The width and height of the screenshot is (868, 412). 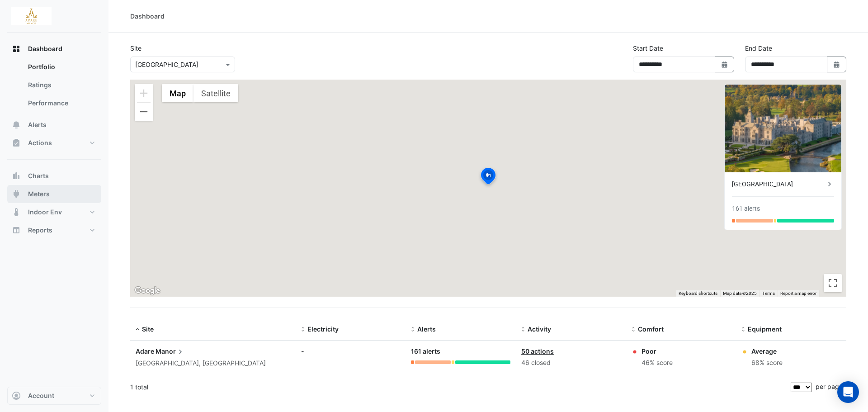 What do you see at coordinates (16, 49) in the screenshot?
I see `app-icon: Dashboard` at bounding box center [16, 49].